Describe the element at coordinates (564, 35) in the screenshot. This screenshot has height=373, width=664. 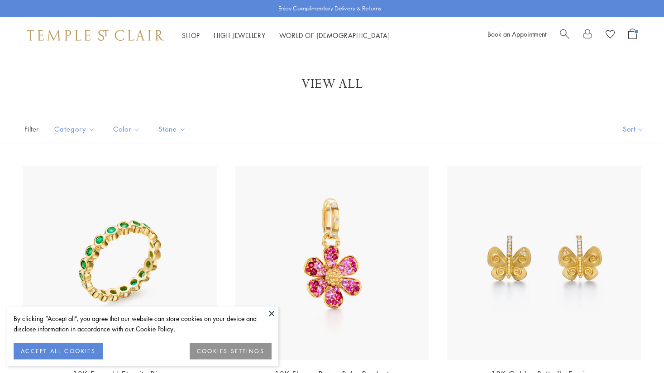
I see `a: Search` at that location.